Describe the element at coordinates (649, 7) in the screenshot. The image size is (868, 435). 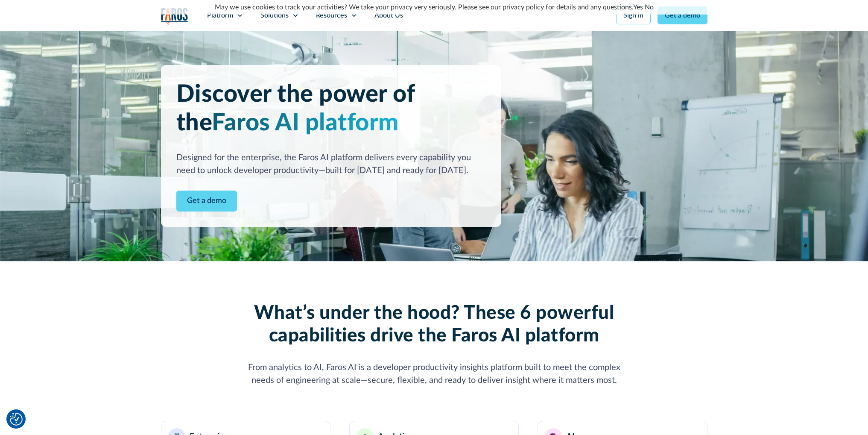
I see `a: No` at that location.